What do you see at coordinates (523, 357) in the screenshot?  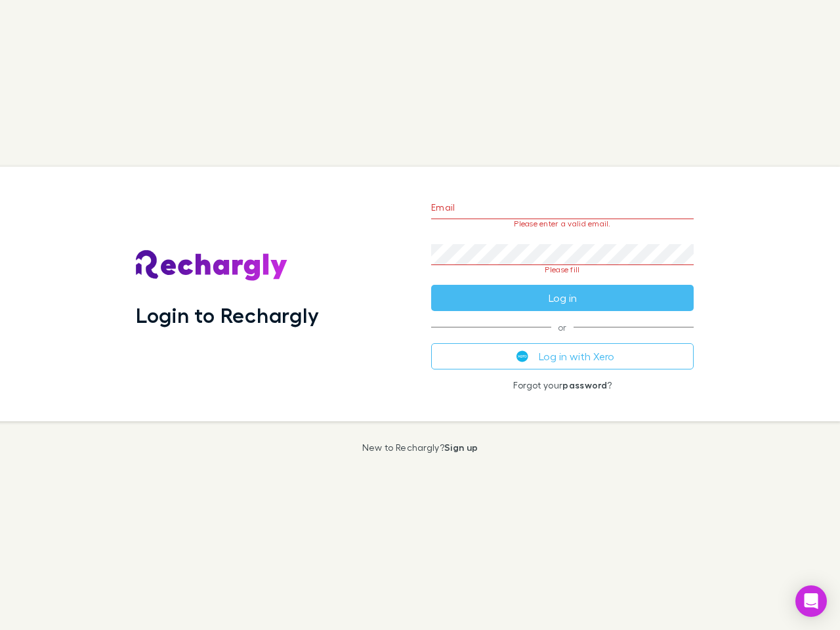 I see `img: Xero's logo` at bounding box center [523, 357].